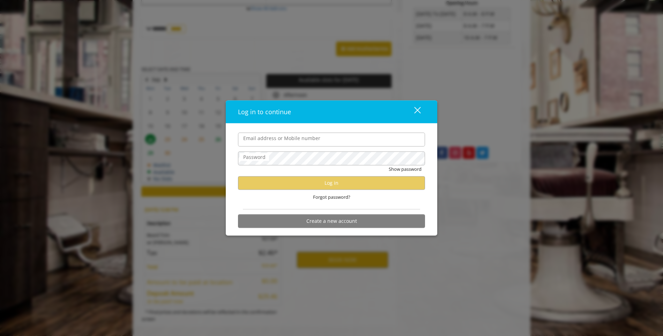 The height and width of the screenshot is (336, 663). What do you see at coordinates (331, 139) in the screenshot?
I see `input: Email address or Mobile number` at bounding box center [331, 139].